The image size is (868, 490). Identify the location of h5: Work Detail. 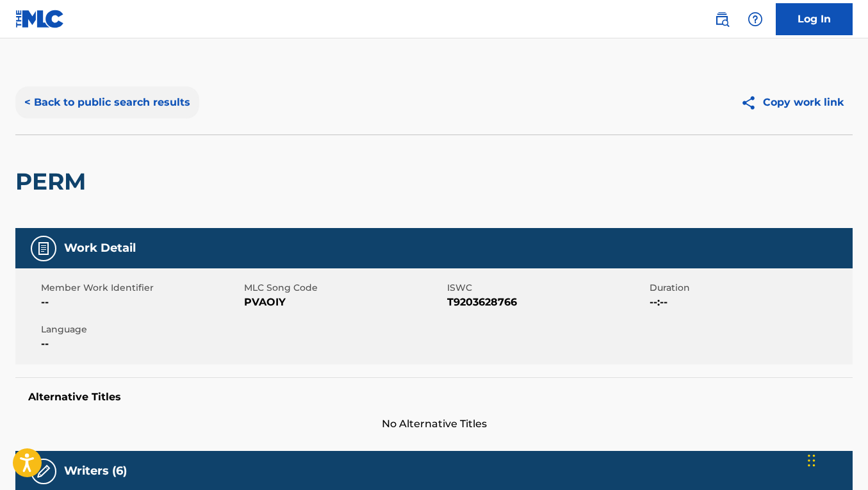
(100, 247).